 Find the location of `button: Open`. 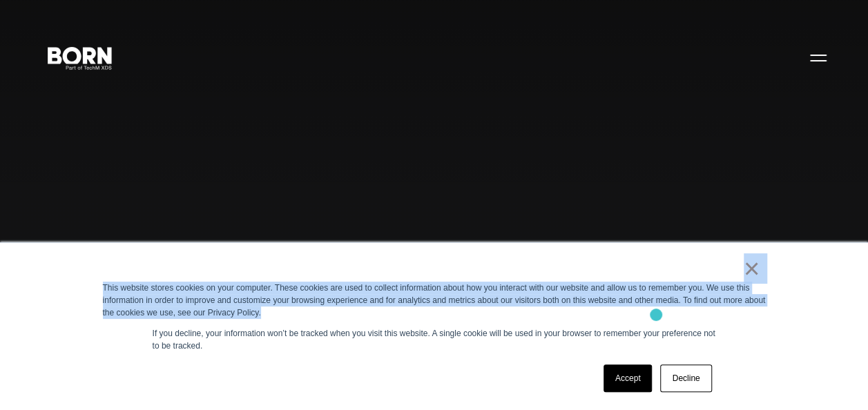

button: Open is located at coordinates (818, 58).